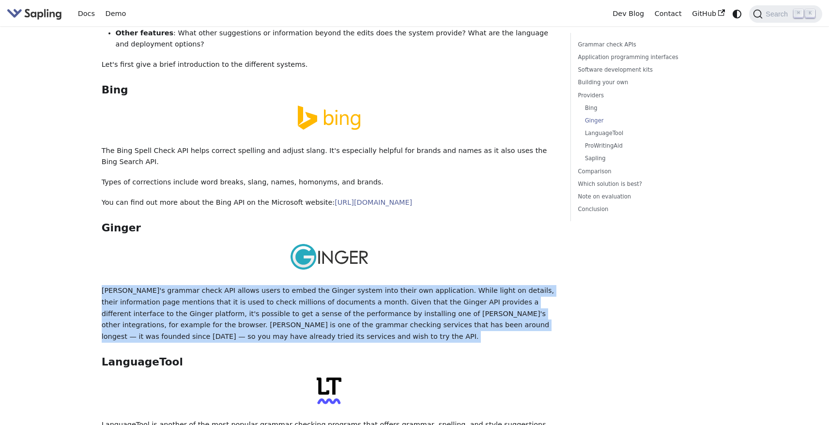 This screenshot has height=425, width=829. What do you see at coordinates (646, 108) in the screenshot?
I see `a: Bing` at bounding box center [646, 108].